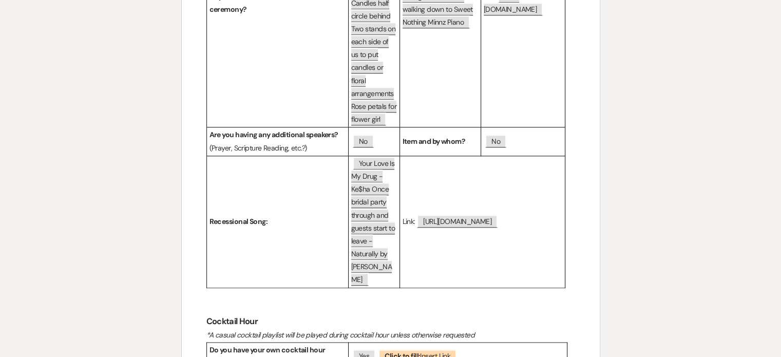  I want to click on strong: Recessional Song:, so click(238, 221).